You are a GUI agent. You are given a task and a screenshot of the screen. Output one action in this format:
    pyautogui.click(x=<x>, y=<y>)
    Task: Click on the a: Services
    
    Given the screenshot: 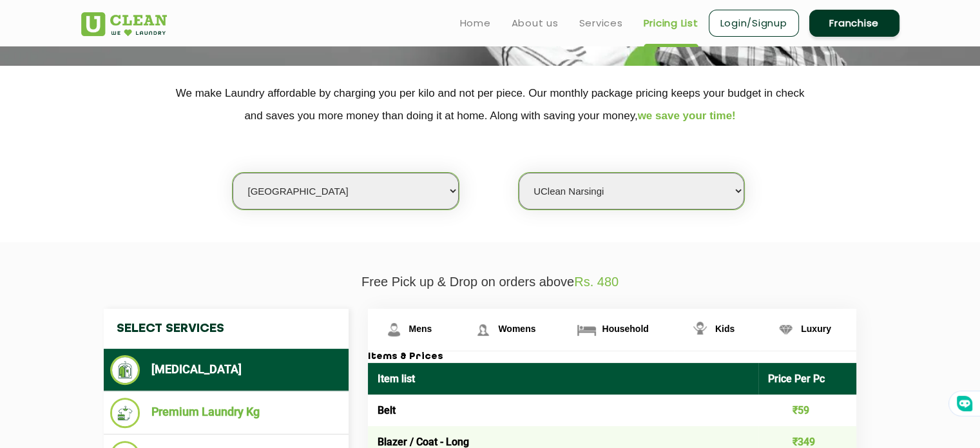 What is the action you would take?
    pyautogui.click(x=601, y=23)
    